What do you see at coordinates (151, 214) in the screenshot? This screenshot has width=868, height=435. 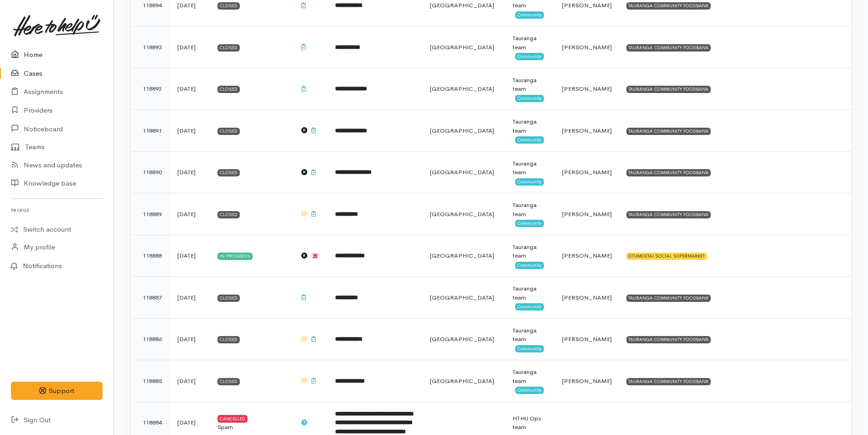 I see `td: 118889` at bounding box center [151, 214].